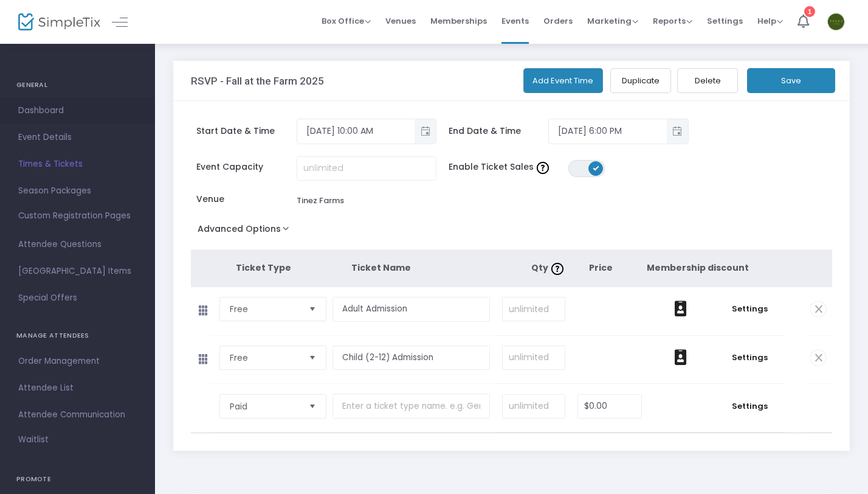 The height and width of the screenshot is (494, 868). Describe the element at coordinates (77, 111) in the screenshot. I see `span: Dashboard` at that location.